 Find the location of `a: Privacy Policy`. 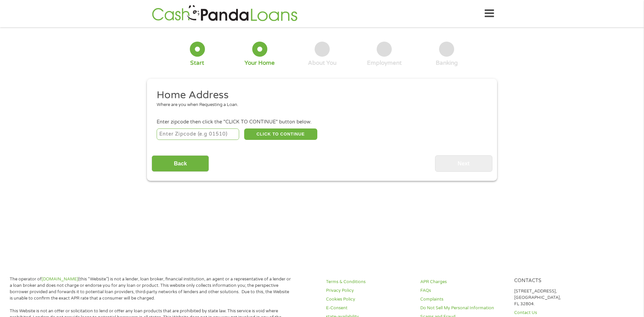

a: Privacy Policy is located at coordinates (369, 290).